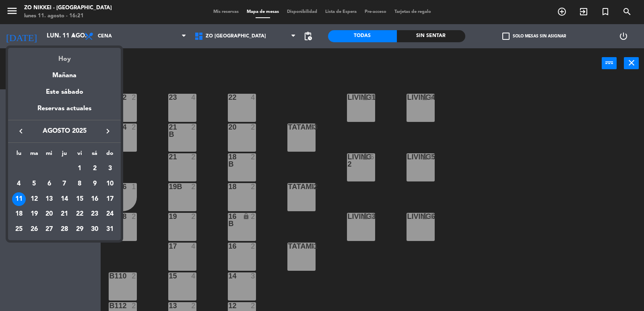  I want to click on div: 2, so click(94, 169).